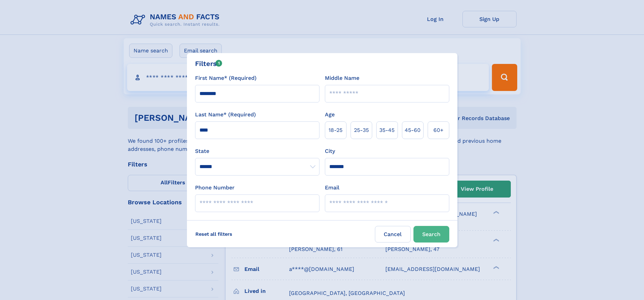  What do you see at coordinates (438, 130) in the screenshot?
I see `span: 60+` at bounding box center [438, 130].